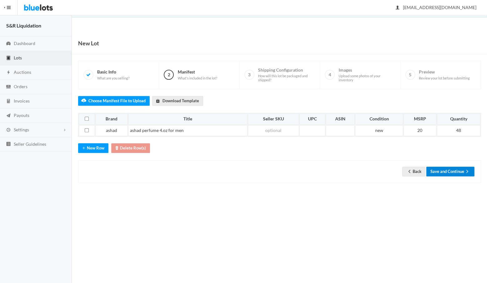 This screenshot has height=283, width=487. What do you see at coordinates (21, 86) in the screenshot?
I see `span: Orders` at bounding box center [21, 86].